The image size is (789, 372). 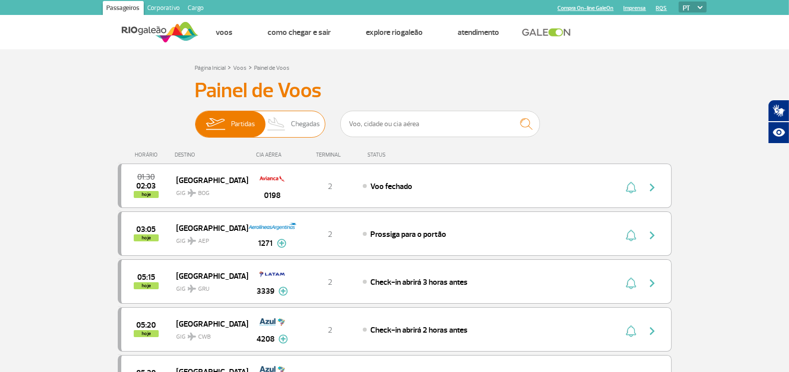 I want to click on span: 2025-08-29 02:03:36, so click(x=146, y=186).